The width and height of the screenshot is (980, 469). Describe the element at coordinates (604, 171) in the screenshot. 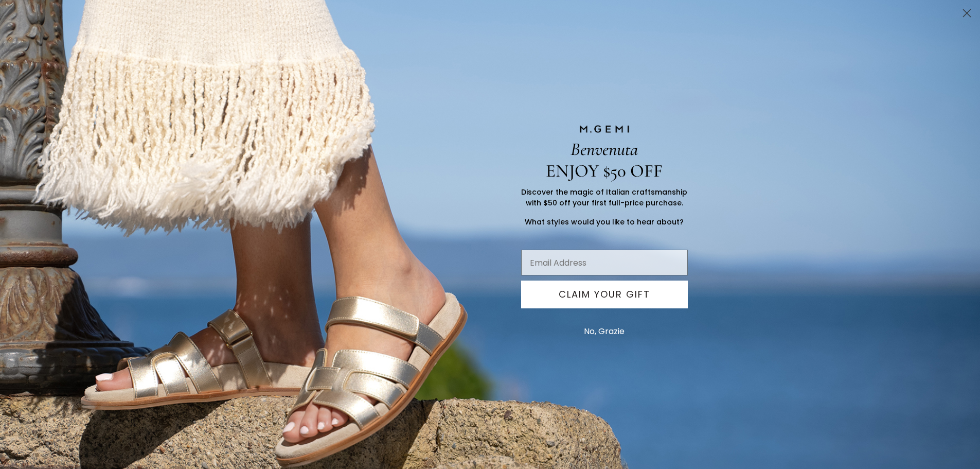

I see `span: ENJOY $50 OFF` at that location.